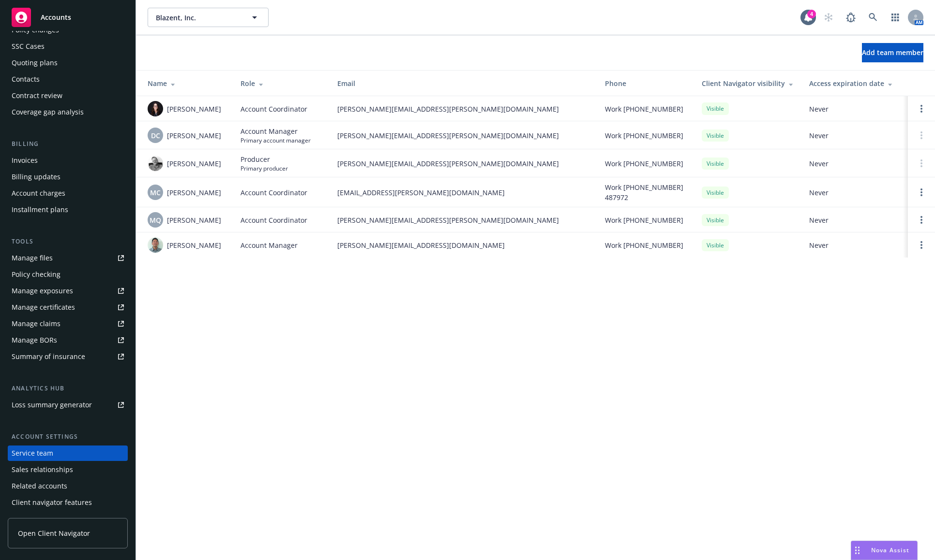 The width and height of the screenshot is (935, 560). What do you see at coordinates (68, 357) in the screenshot?
I see `a: Summary of insurance` at bounding box center [68, 357].